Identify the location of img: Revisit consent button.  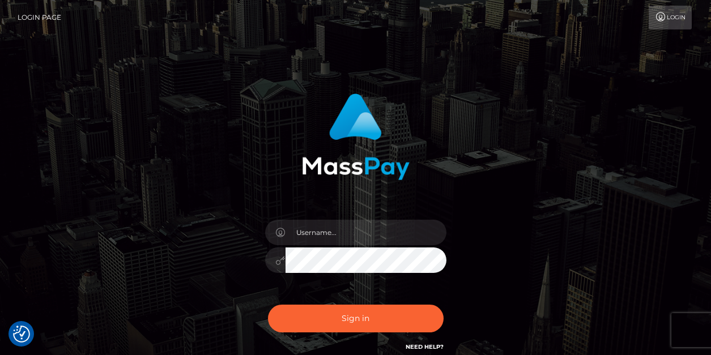
(22, 334).